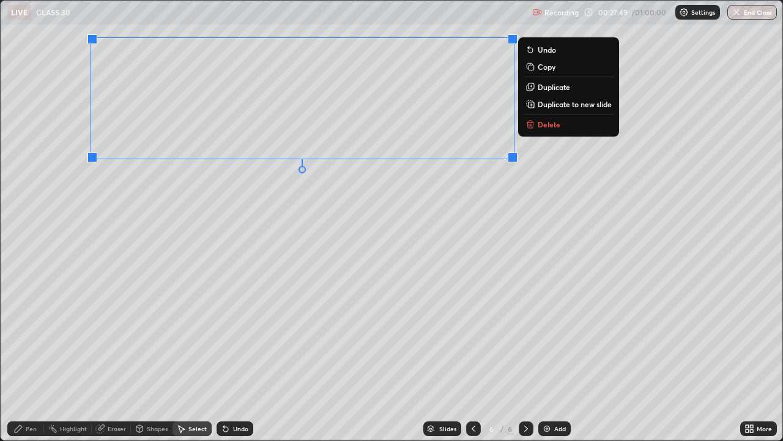  What do you see at coordinates (554, 87) in the screenshot?
I see `p: Duplicate` at bounding box center [554, 87].